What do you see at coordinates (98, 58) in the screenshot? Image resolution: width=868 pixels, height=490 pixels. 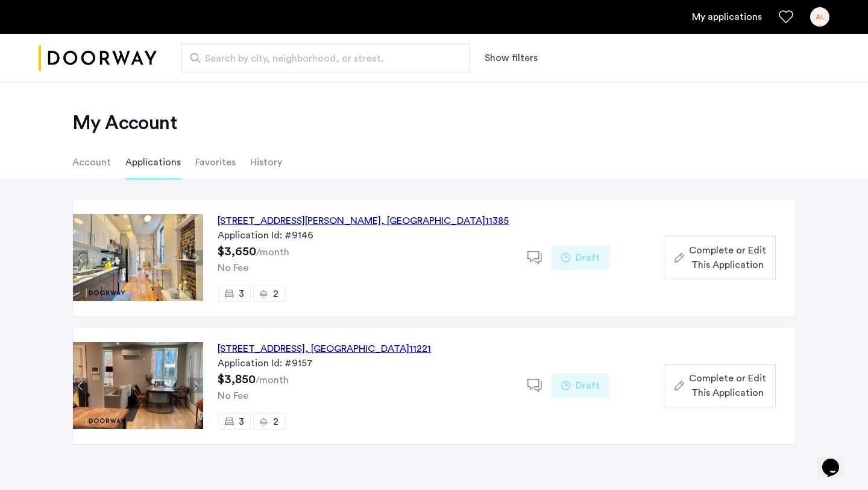 I see `img: logo` at bounding box center [98, 58].